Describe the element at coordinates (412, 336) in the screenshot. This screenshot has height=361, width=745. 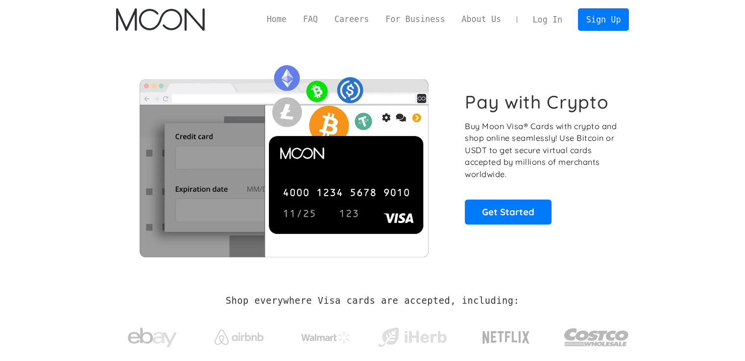
I see `a: iHerb` at that location.